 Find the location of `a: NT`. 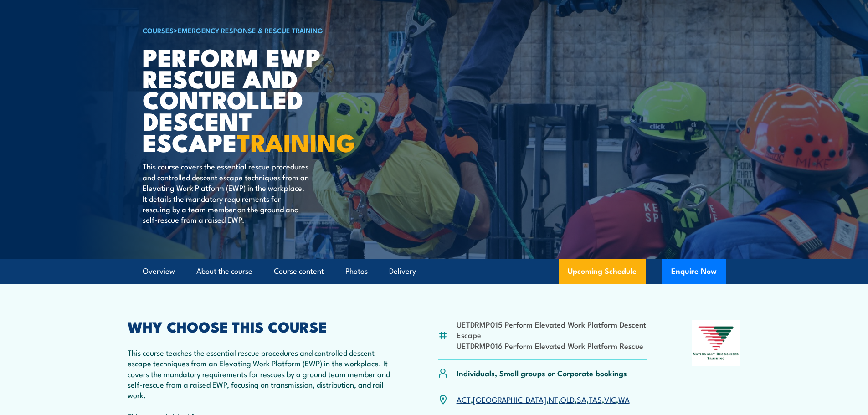

a: NT is located at coordinates (553, 399).